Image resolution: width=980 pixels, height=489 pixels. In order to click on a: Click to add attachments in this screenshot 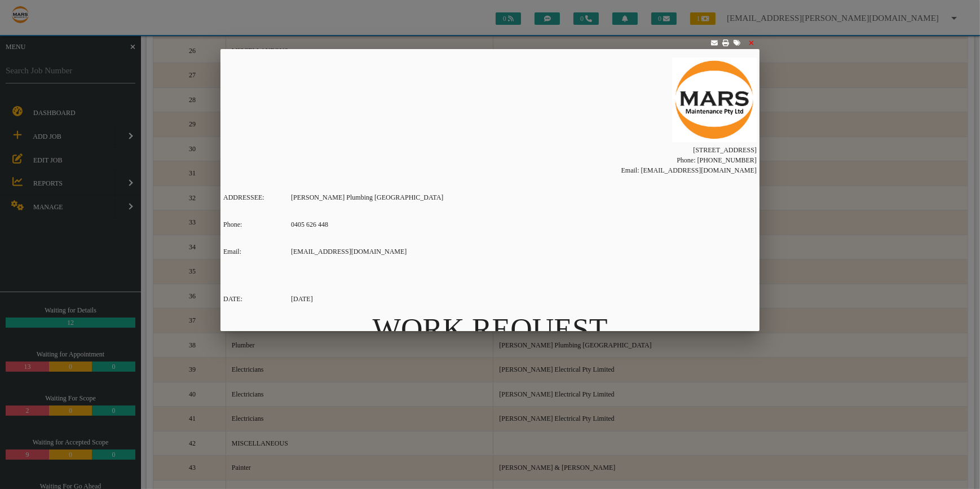, I will do `click(737, 41)`.